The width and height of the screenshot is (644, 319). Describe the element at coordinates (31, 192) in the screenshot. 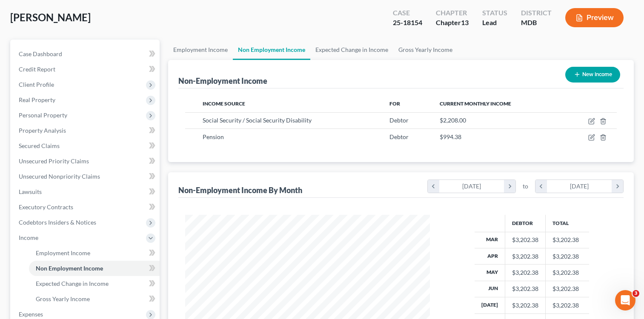

I see `span: Lawsuits` at that location.